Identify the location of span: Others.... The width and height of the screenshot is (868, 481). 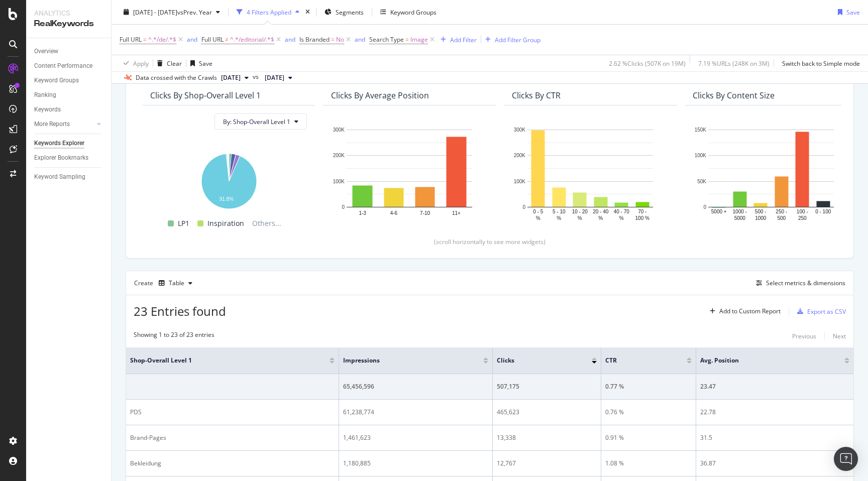
(266, 223).